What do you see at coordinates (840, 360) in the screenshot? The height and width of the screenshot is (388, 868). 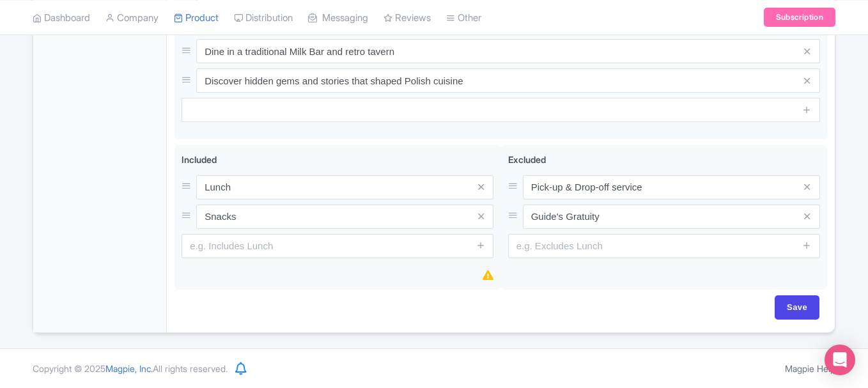 I see `div: Open Intercom Messenger` at bounding box center [840, 360].